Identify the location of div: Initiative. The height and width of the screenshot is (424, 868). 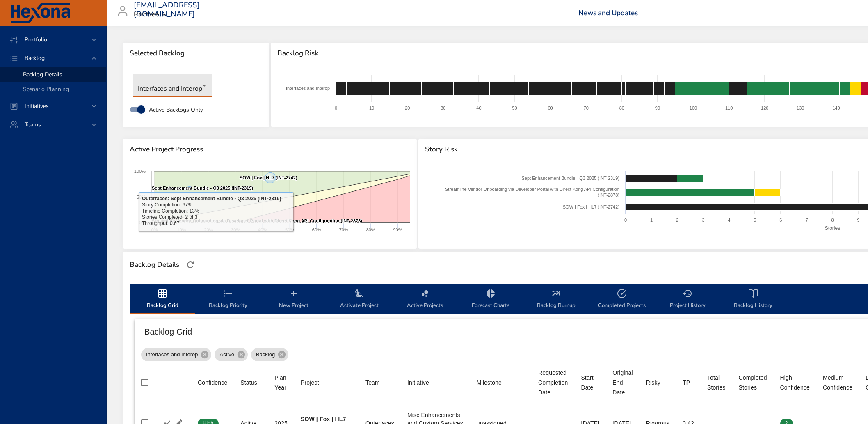
(418, 382).